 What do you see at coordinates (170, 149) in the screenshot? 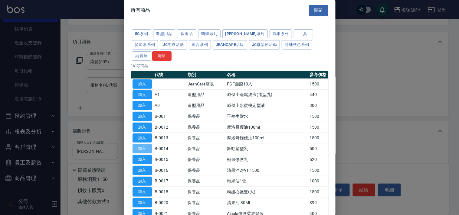
I see `td: B-0014` at bounding box center [170, 149].